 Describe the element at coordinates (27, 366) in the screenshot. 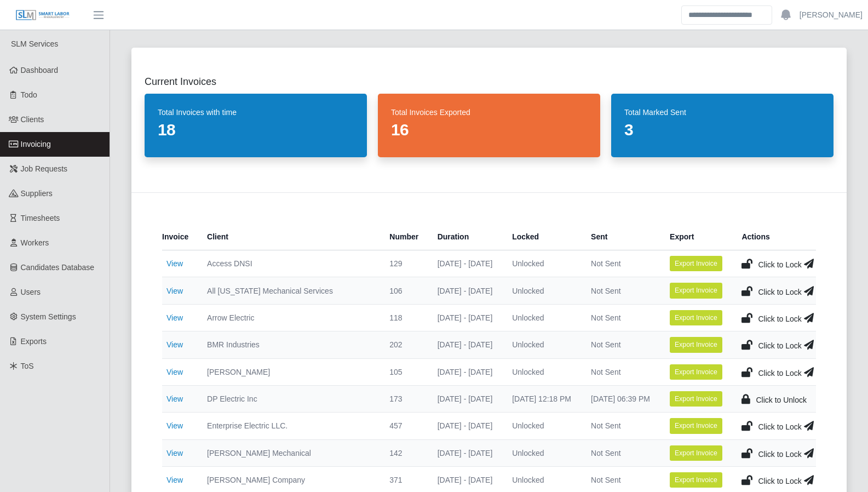

I see `span: ToS` at that location.